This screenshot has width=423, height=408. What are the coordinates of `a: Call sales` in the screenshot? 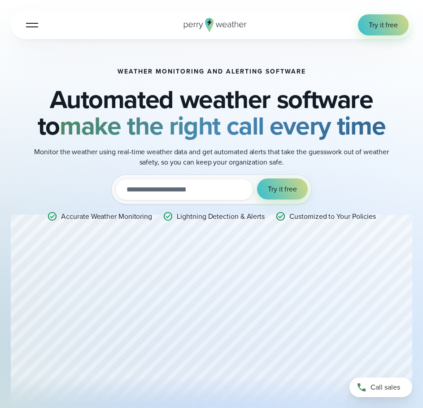 It's located at (381, 387).